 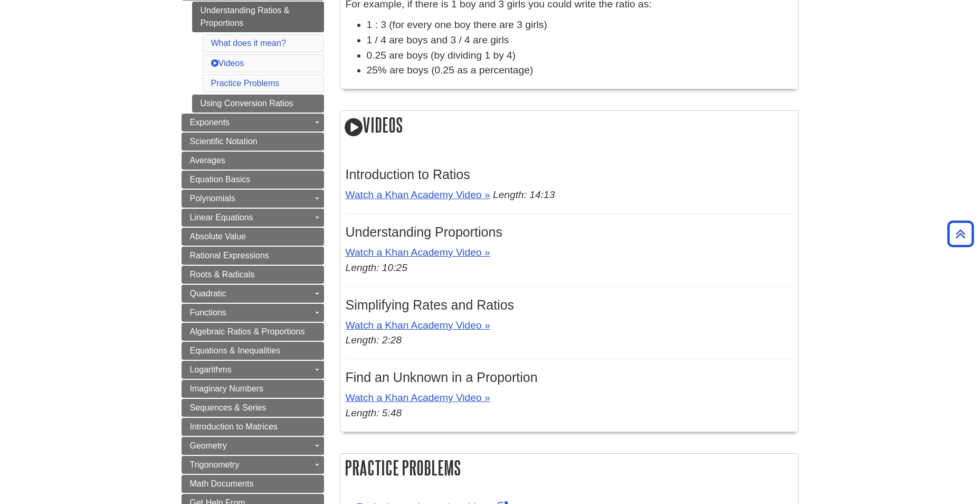 I want to click on h3: Simplifying Rates and Ratios, so click(x=569, y=305).